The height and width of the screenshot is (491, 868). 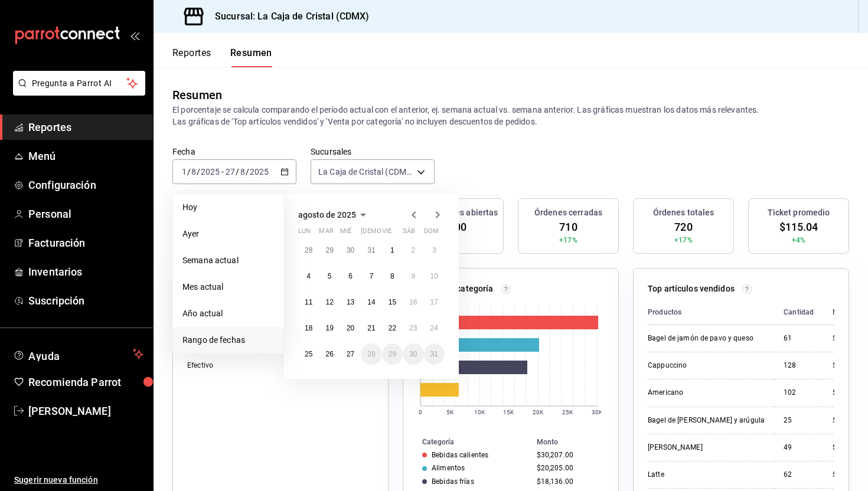 I want to click on abbr: 11 de agosto de 2025, so click(x=308, y=303).